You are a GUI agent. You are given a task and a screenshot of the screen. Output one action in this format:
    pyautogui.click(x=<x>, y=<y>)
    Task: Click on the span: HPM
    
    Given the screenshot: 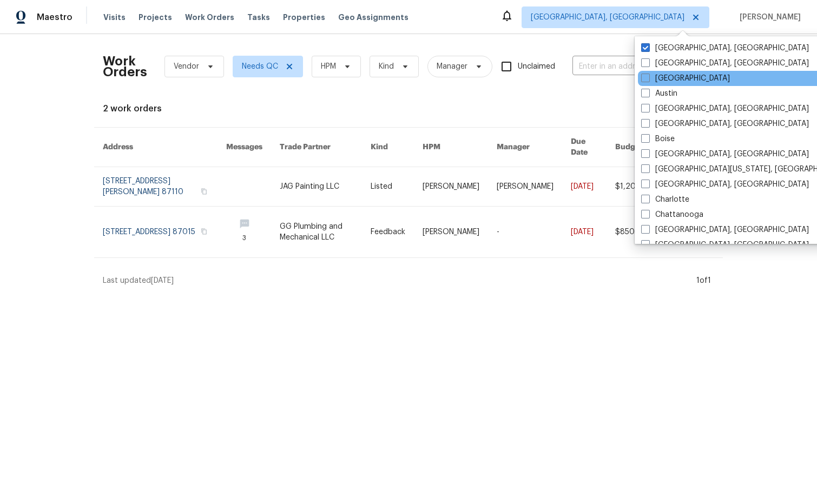 What is the action you would take?
    pyautogui.click(x=329, y=66)
    